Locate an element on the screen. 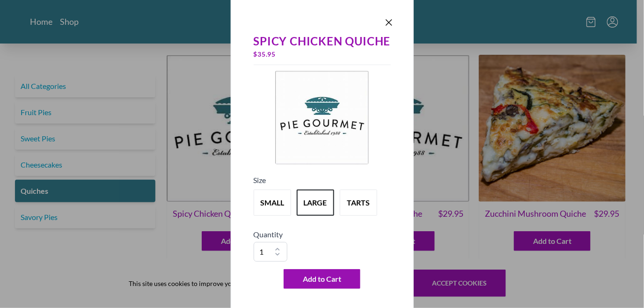 The height and width of the screenshot is (308, 644). span: Add to Cart is located at coordinates (322, 279).